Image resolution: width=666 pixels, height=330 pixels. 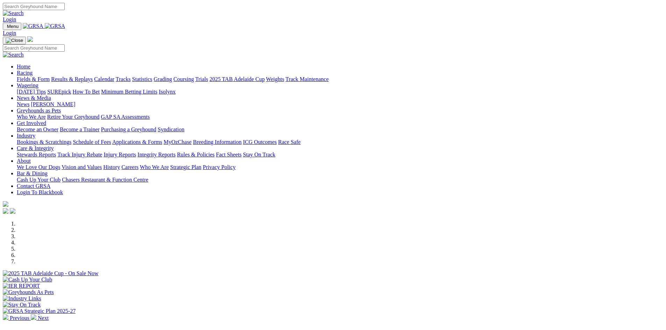 What do you see at coordinates (24, 161) in the screenshot?
I see `a: About` at bounding box center [24, 161].